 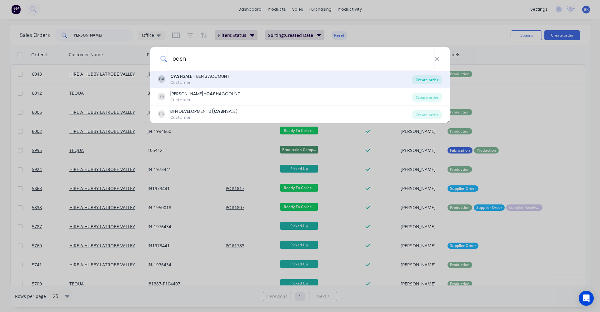 What do you see at coordinates (161, 79) in the screenshot?
I see `div: CA` at bounding box center [161, 79].